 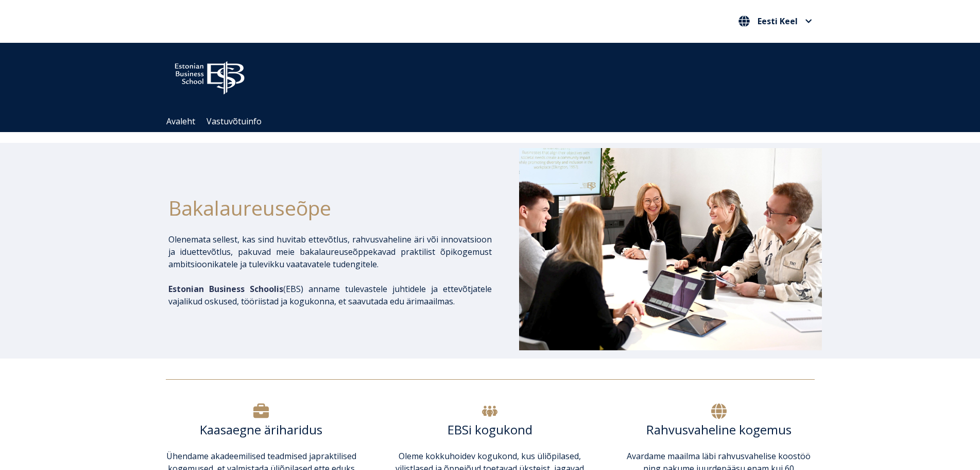 I want to click on p: Olenemata sellest, kas sind huvitab ettevõtlus, rahvusvaheline äri või innovatsioon ja iduettevõt..., so click(x=330, y=251).